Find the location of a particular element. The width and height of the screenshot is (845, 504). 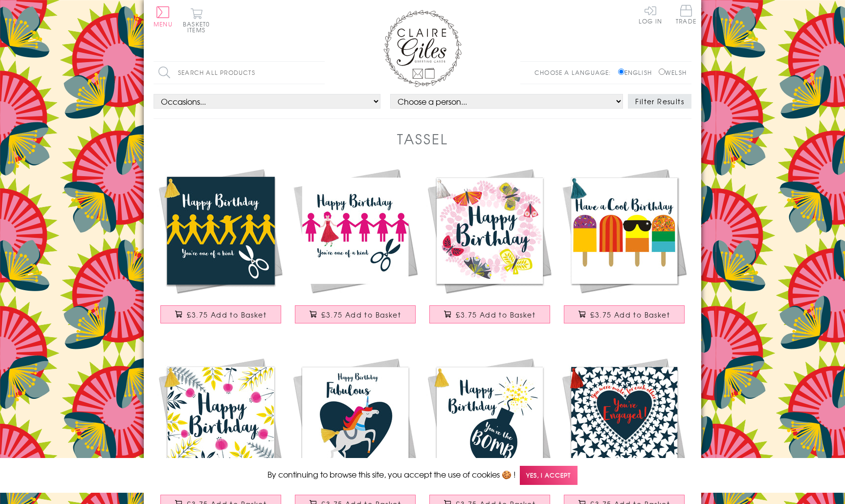

img: Birthday Card, Dab Man, One of a Kind, Embellished with a colourful tassel is located at coordinates (221, 231).